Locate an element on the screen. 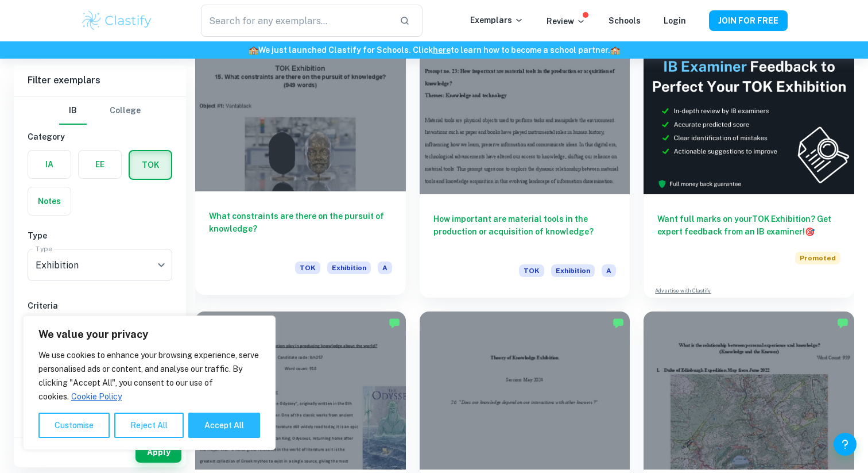 The image size is (868, 473). p: We value your privacy is located at coordinates (150, 334).